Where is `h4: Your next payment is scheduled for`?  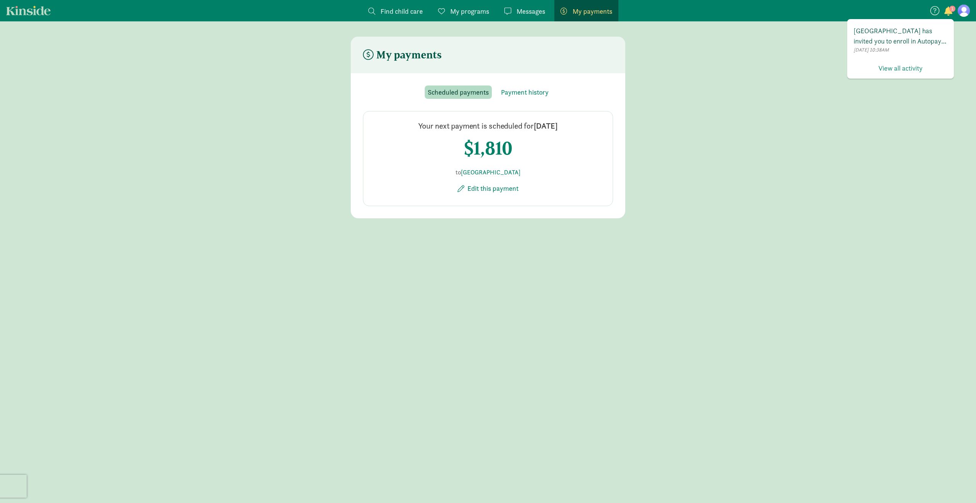
h4: Your next payment is scheduled for is located at coordinates (488, 126).